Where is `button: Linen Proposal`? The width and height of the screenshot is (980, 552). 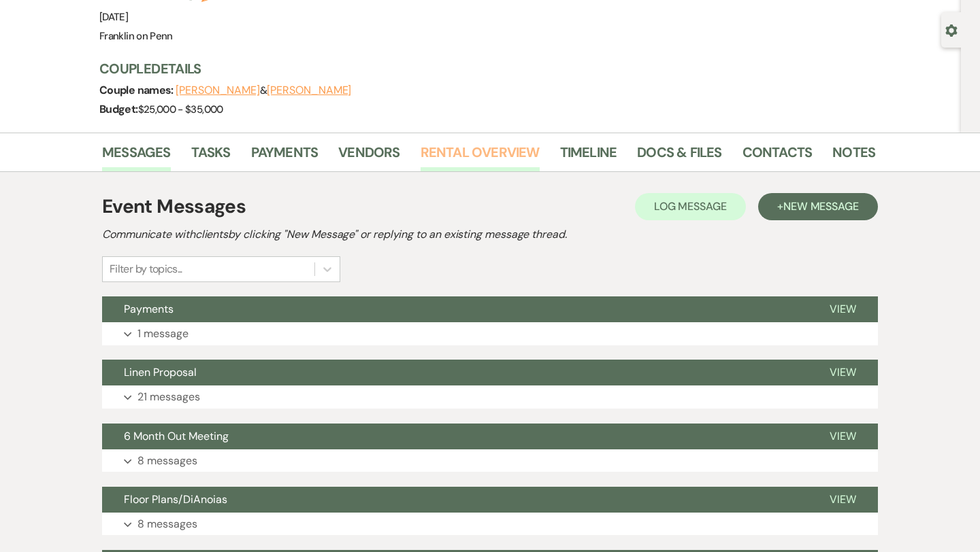 button: Linen Proposal is located at coordinates (455, 373).